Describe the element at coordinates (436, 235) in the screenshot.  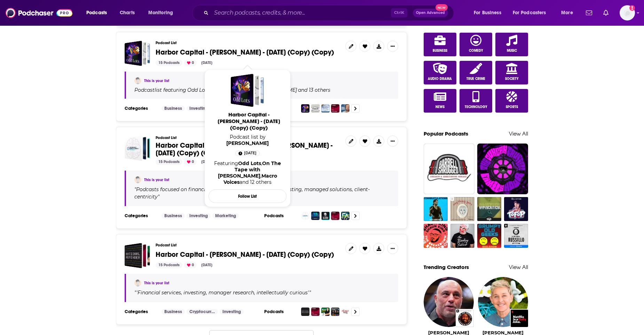
I see `img: The Breakdown with Shaun King` at that location.